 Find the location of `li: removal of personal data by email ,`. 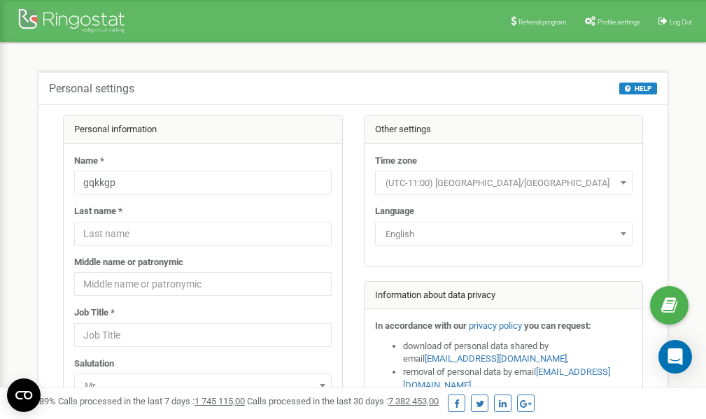

li: removal of personal data by email , is located at coordinates (518, 378).